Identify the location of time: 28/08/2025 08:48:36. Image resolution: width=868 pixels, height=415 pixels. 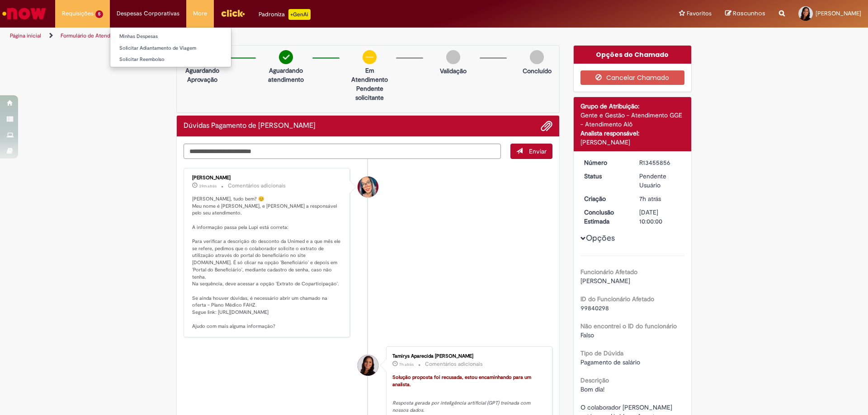
(406, 365).